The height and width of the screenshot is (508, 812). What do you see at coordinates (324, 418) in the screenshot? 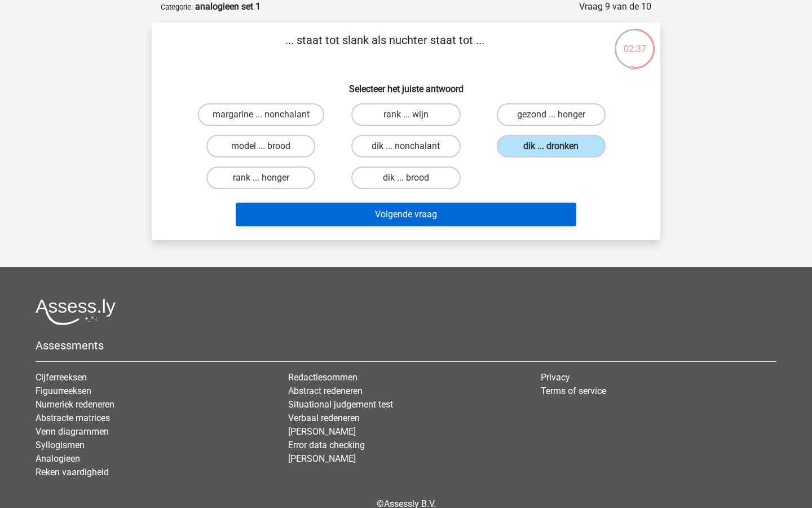
I see `a: Verbaal redeneren` at bounding box center [324, 418].